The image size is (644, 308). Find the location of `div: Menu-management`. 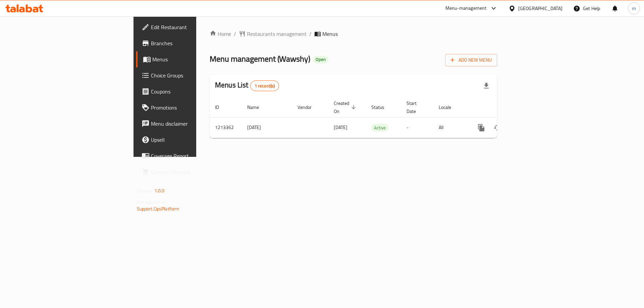

div: Menu-management is located at coordinates (466, 8).